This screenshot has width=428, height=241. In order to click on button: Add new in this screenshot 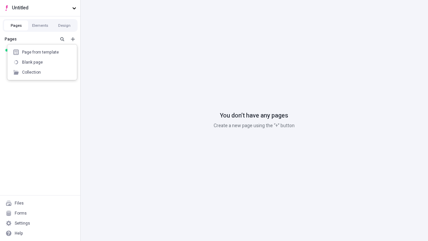, I will do `click(73, 39)`.